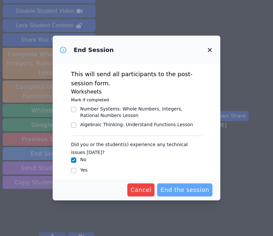 The image size is (273, 236). I want to click on small: Mark if completed, so click(90, 100).